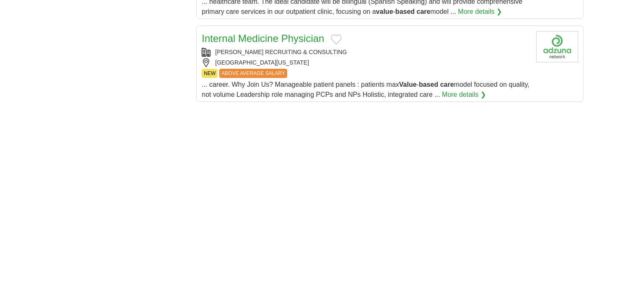 The height and width of the screenshot is (306, 644). Describe the element at coordinates (384, 11) in the screenshot. I see `strong: value` at that location.